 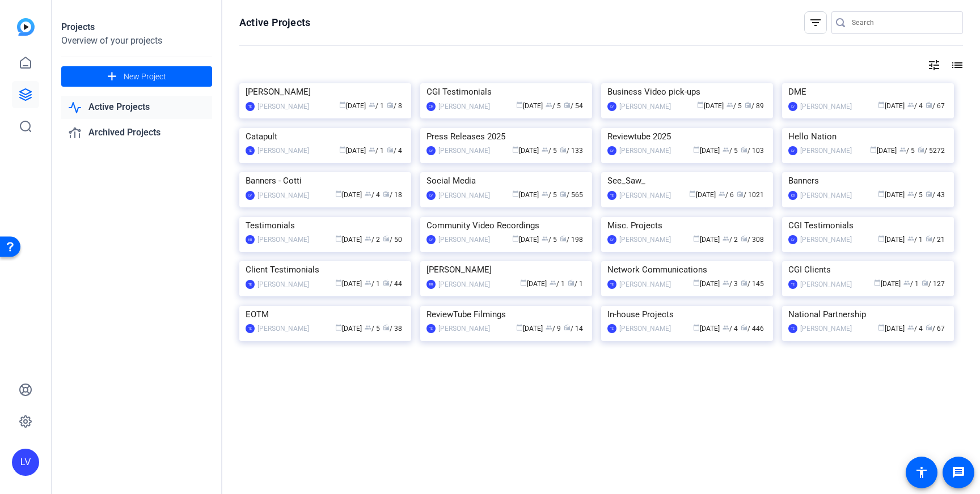 I want to click on mat-icon: add, so click(x=112, y=77).